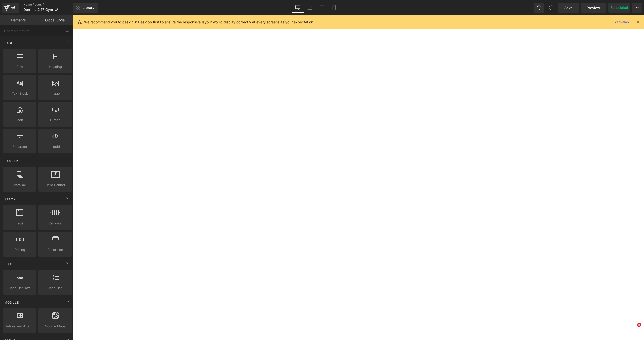 The width and height of the screenshot is (644, 340). Describe the element at coordinates (20, 223) in the screenshot. I see `span: Tabs` at that location.